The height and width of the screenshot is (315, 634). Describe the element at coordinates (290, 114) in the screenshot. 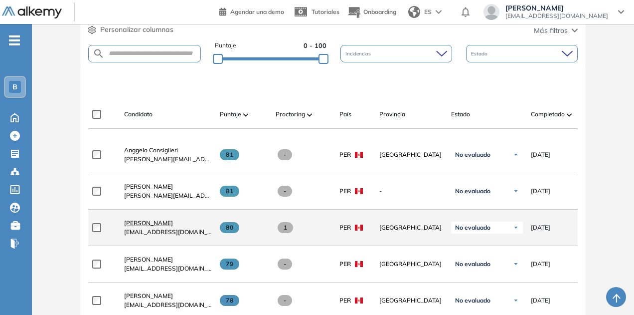

I see `span: Proctoring` at that location.